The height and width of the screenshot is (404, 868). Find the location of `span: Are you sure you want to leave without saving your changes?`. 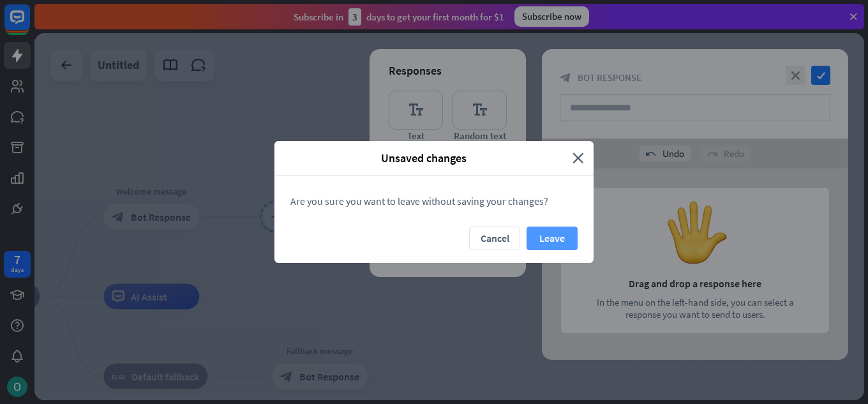

span: Are you sure you want to leave without saving your changes? is located at coordinates (419, 201).